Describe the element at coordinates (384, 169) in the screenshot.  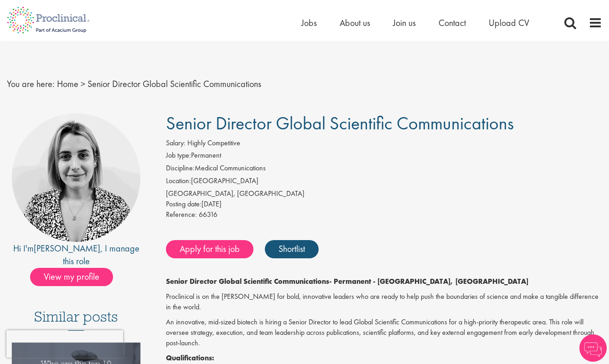
I see `li: Medical Communications` at that location.